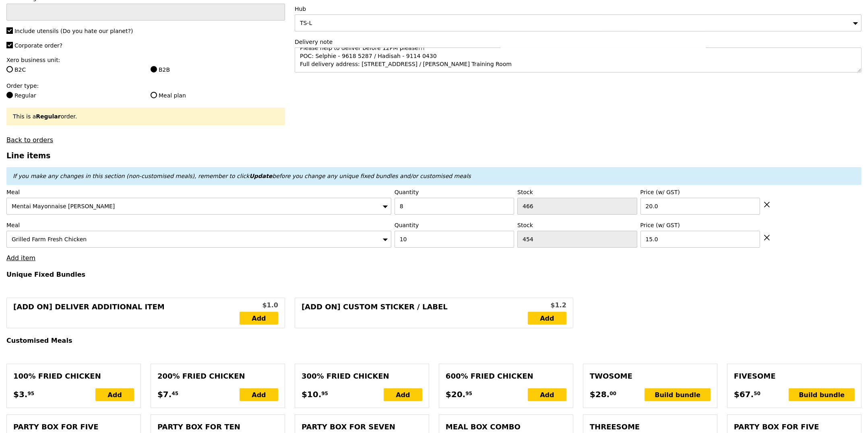 This screenshot has height=433, width=868. What do you see at coordinates (218, 377) in the screenshot?
I see `div: 200% Fried Chicken` at bounding box center [218, 377].